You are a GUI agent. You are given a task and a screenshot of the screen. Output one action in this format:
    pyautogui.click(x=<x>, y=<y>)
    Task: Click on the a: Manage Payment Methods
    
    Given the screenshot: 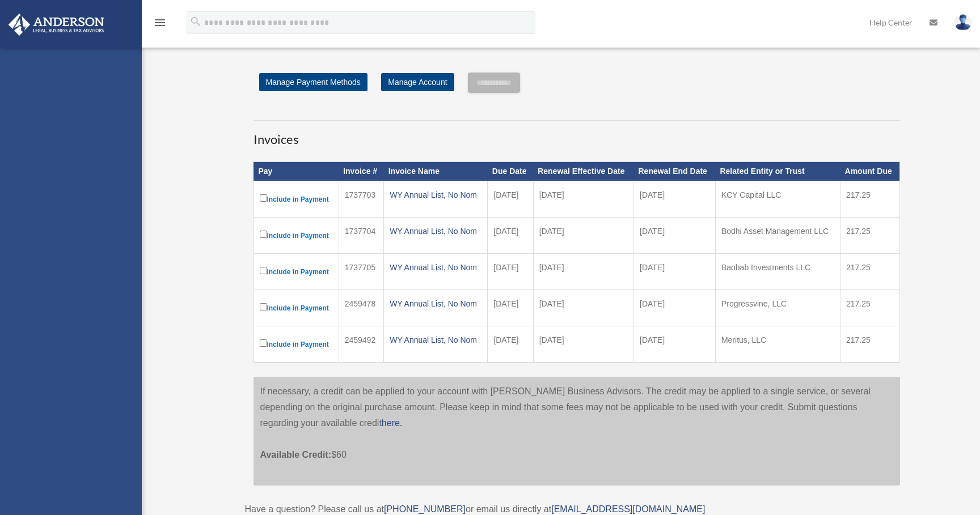 What is the action you would take?
    pyautogui.click(x=313, y=82)
    